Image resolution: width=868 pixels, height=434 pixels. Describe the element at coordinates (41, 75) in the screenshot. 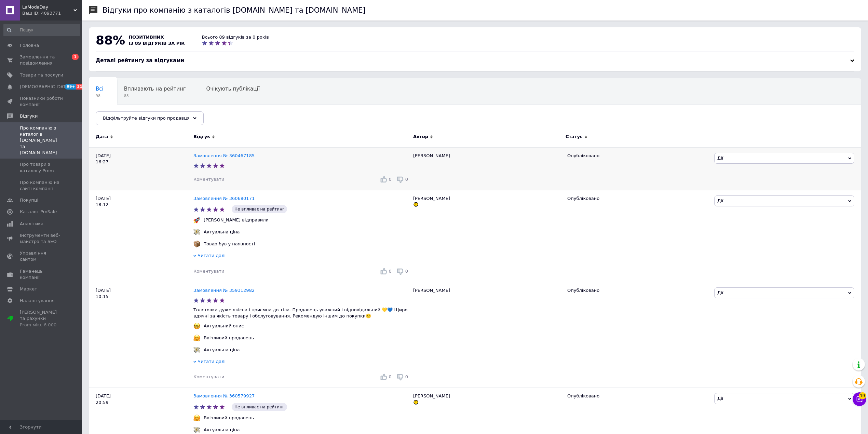

I see `span: Товари та послуги` at that location.